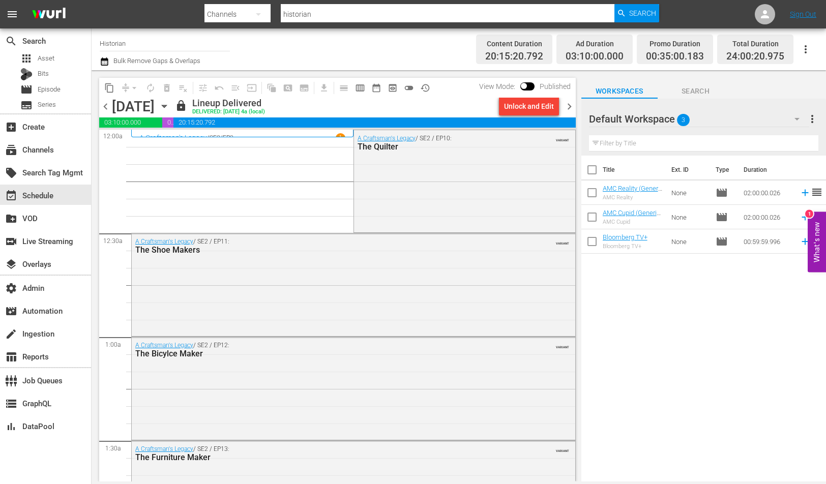 Image resolution: width=826 pixels, height=484 pixels. What do you see at coordinates (43, 74) in the screenshot?
I see `span: Bits` at bounding box center [43, 74].